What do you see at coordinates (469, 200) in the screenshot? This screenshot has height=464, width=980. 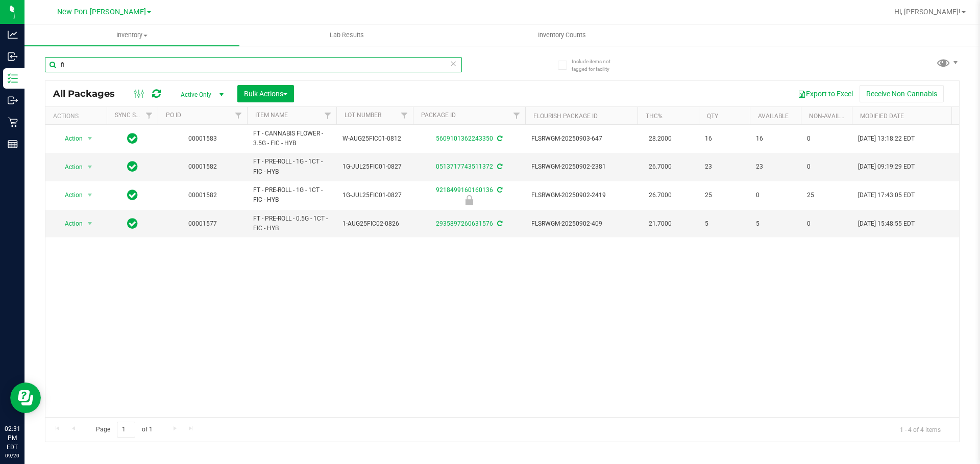 I see `div: Newly Received` at bounding box center [469, 200].